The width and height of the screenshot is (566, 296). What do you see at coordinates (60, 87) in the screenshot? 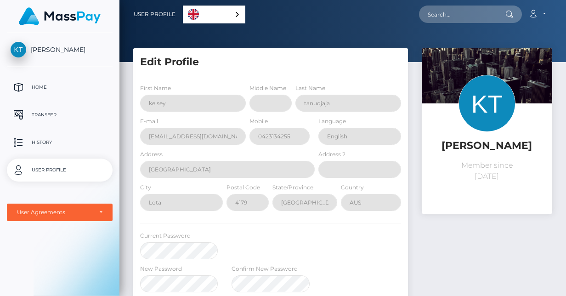
I see `a: Home` at bounding box center [60, 87].